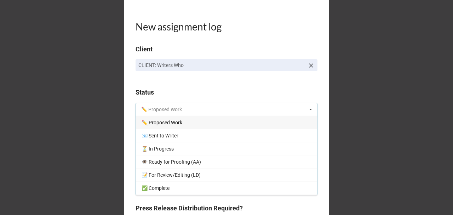 The image size is (453, 215). I want to click on p: CLIENT: Writers Who, so click(222, 65).